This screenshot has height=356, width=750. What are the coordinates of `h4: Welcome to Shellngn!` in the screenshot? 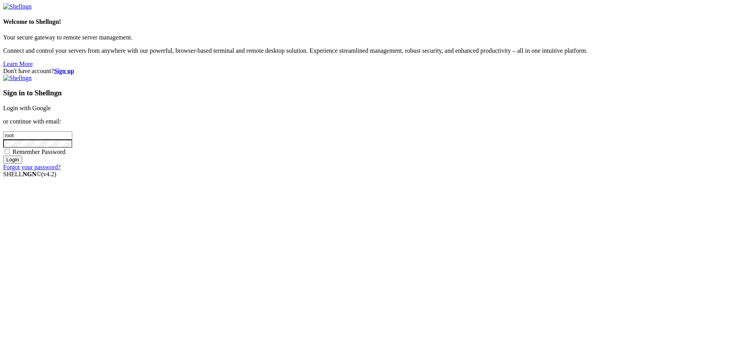 It's located at (375, 22).